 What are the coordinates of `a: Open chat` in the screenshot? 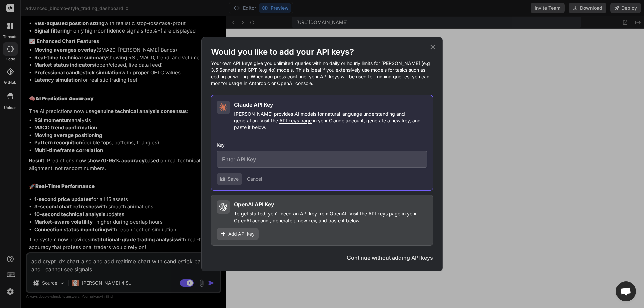 It's located at (626, 291).